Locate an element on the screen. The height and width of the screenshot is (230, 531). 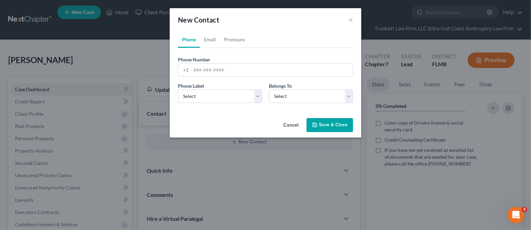
div: +1 is located at coordinates (184, 70).